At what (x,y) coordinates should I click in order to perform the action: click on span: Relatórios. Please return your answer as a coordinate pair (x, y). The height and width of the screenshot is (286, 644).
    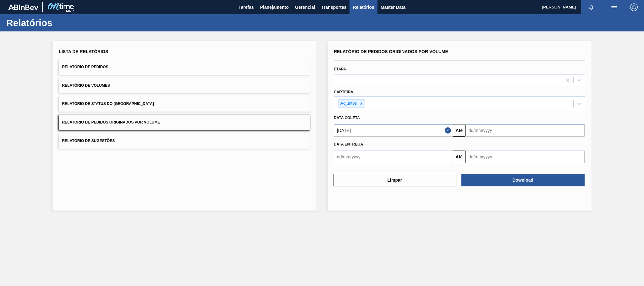
    Looking at the image, I should click on (363, 7).